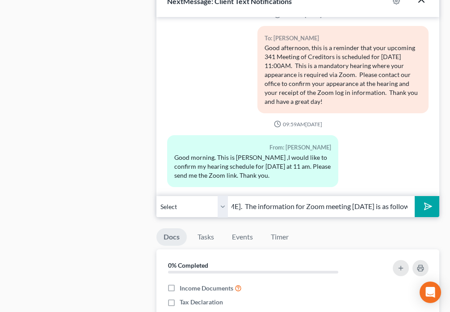 The image size is (450, 312). I want to click on div: Good afternoon, this is a reminder that your upcoming 341 Meeting of Creditors is scheduled for [..., so click(343, 75).